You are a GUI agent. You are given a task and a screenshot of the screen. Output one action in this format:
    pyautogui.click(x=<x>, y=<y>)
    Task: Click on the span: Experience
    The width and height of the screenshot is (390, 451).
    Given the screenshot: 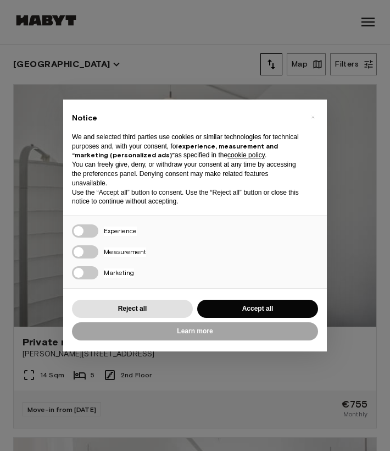 What is the action you would take?
    pyautogui.click(x=120, y=231)
    